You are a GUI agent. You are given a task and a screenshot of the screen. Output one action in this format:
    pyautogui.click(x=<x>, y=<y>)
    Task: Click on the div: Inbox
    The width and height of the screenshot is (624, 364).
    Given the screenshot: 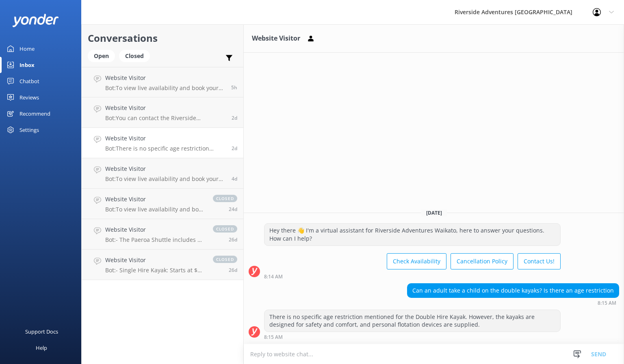 What is the action you would take?
    pyautogui.click(x=27, y=65)
    